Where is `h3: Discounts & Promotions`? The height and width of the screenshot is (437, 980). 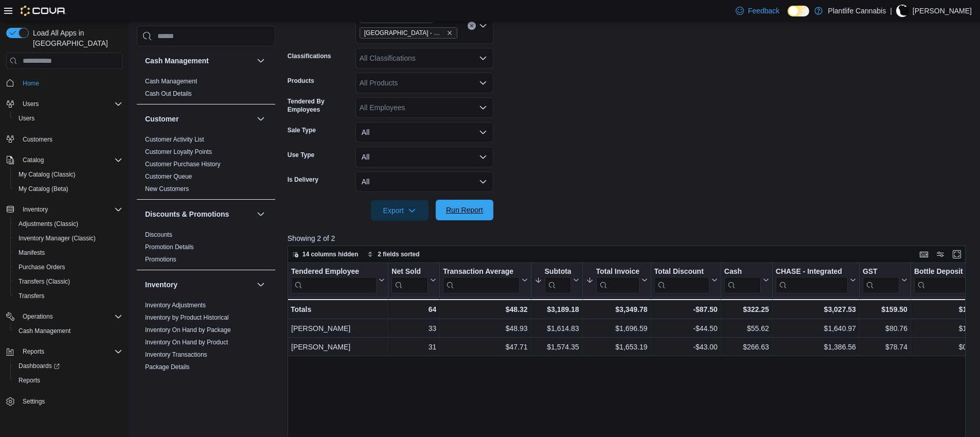
h3: Discounts & Promotions is located at coordinates (187, 214).